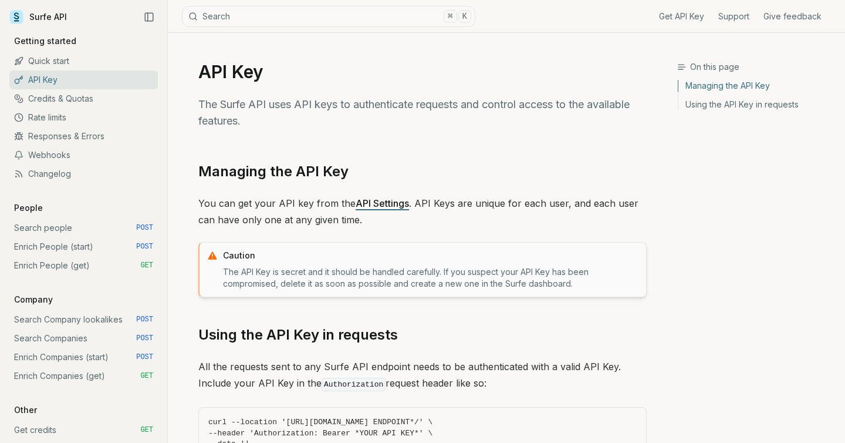 The width and height of the screenshot is (845, 443). I want to click on a: Responses & Errors, so click(83, 136).